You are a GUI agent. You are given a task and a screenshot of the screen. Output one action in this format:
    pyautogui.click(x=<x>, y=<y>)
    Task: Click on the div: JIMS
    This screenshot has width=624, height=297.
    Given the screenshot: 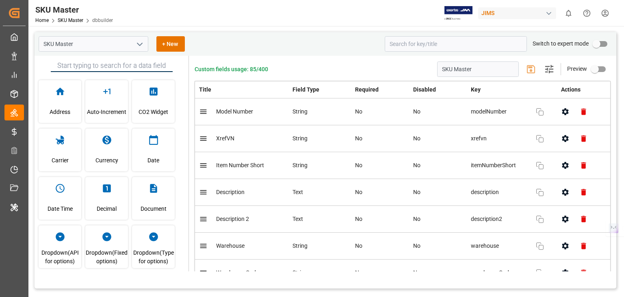 What is the action you would take?
    pyautogui.click(x=517, y=13)
    